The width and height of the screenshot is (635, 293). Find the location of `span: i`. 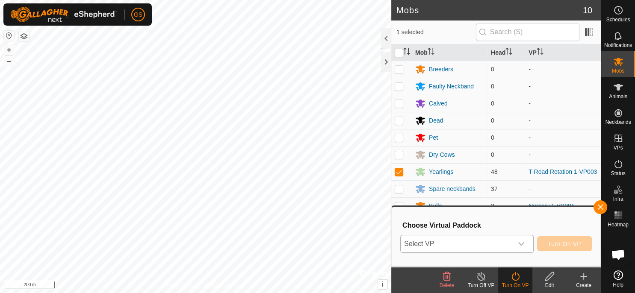

span: i is located at coordinates (382, 284).